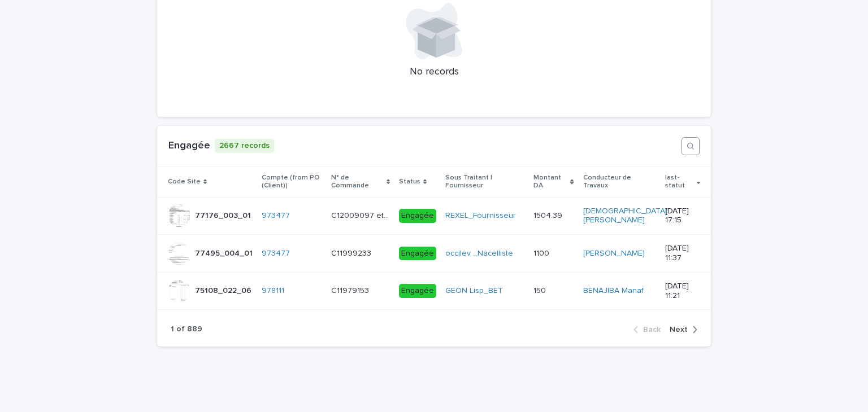 This screenshot has height=412, width=868. I want to click on a: 978111, so click(273, 291).